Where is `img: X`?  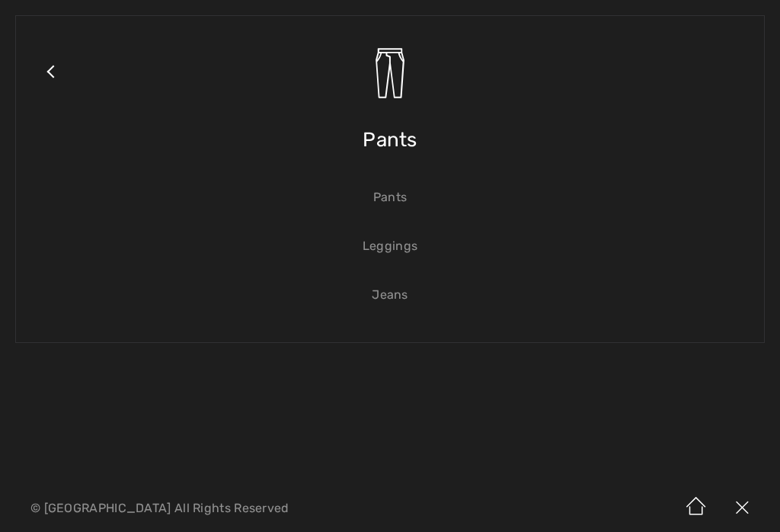 img: X is located at coordinates (742, 509).